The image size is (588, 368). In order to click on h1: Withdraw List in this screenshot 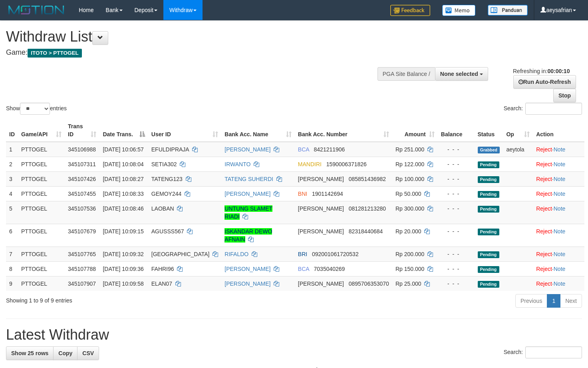, I will do `click(195, 37)`.